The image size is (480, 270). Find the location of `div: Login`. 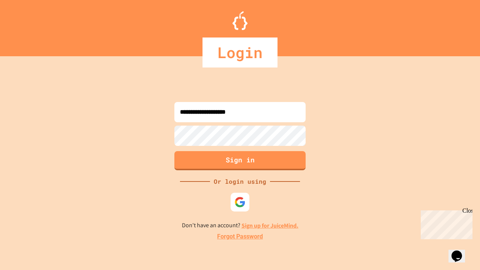

div: Login is located at coordinates (240, 52).